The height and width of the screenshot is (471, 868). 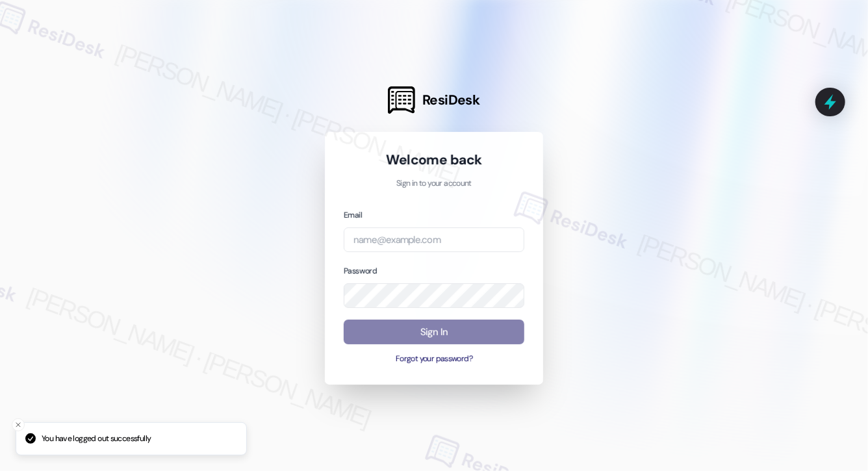 I want to click on button: Sign In, so click(x=434, y=332).